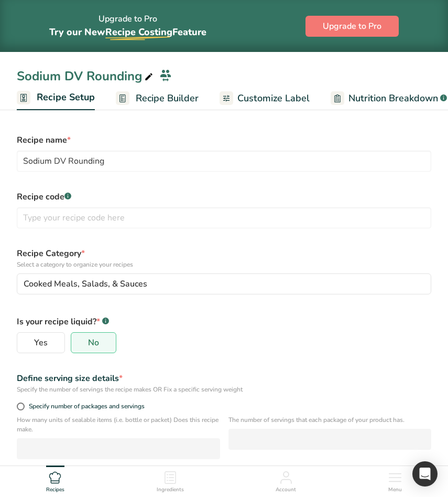 This screenshot has height=497, width=448. What do you see at coordinates (171, 489) in the screenshot?
I see `span: Ingredients` at bounding box center [171, 489].